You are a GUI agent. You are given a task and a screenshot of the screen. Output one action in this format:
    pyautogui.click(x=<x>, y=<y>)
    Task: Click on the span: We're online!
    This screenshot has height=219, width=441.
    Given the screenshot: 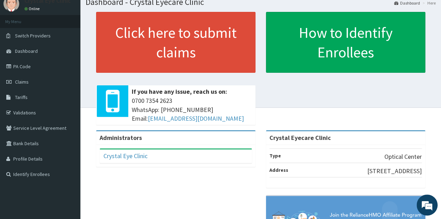 What is the action you would take?
    pyautogui.click(x=69, y=100)
    